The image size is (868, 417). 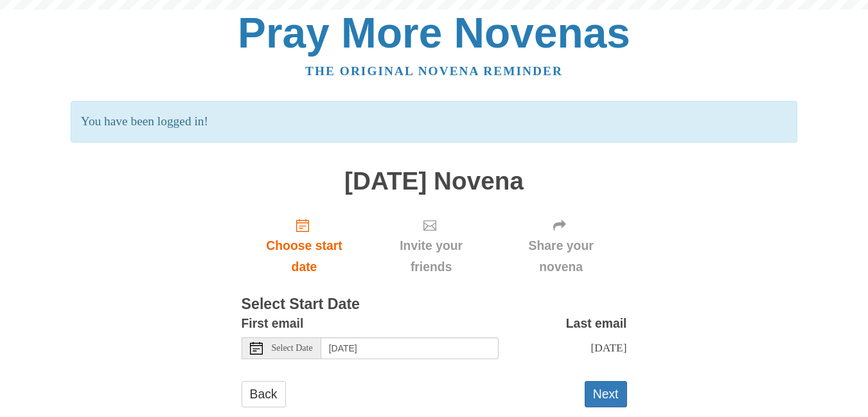 What do you see at coordinates (305, 256) in the screenshot?
I see `span: Choose start date` at bounding box center [305, 256].